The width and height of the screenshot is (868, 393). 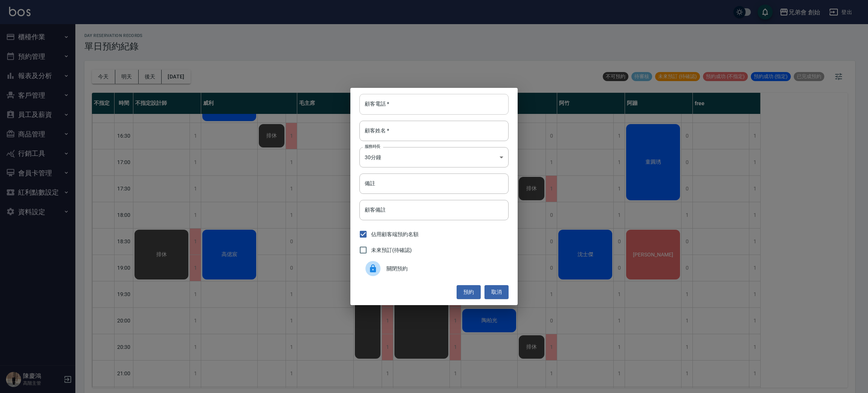 What do you see at coordinates (434, 268) in the screenshot?
I see `div: 關閉預約` at bounding box center [434, 268].